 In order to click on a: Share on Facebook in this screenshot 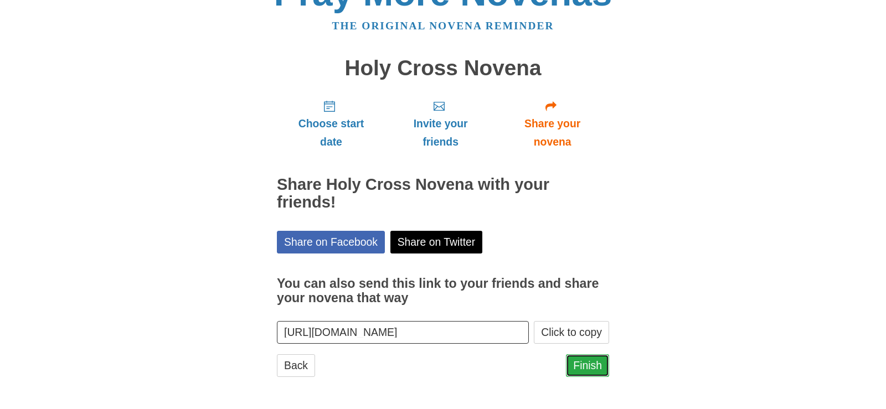, I will do `click(330, 242)`.